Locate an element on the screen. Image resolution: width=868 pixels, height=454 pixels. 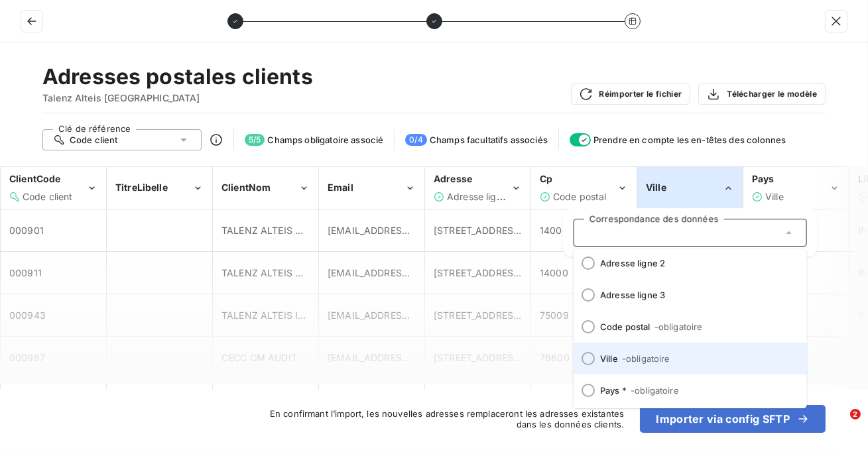
span: Adresse ligne 1 is located at coordinates (481, 196).